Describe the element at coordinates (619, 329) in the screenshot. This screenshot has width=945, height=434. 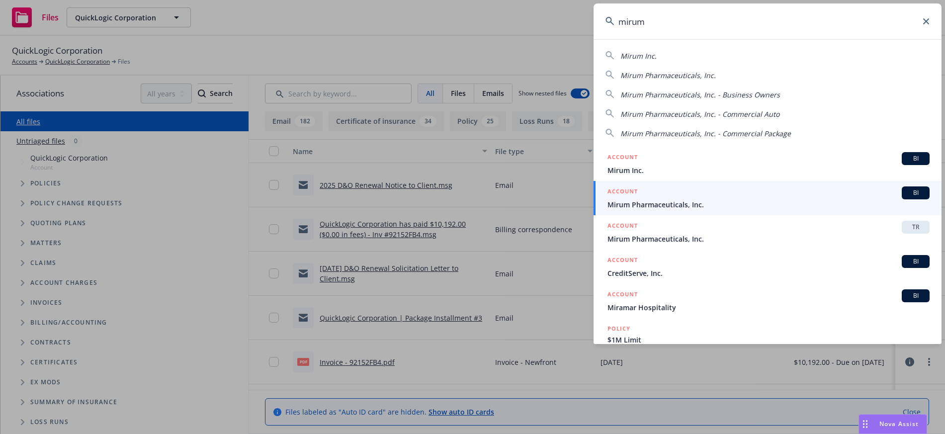
I see `h5: POLICY` at that location.